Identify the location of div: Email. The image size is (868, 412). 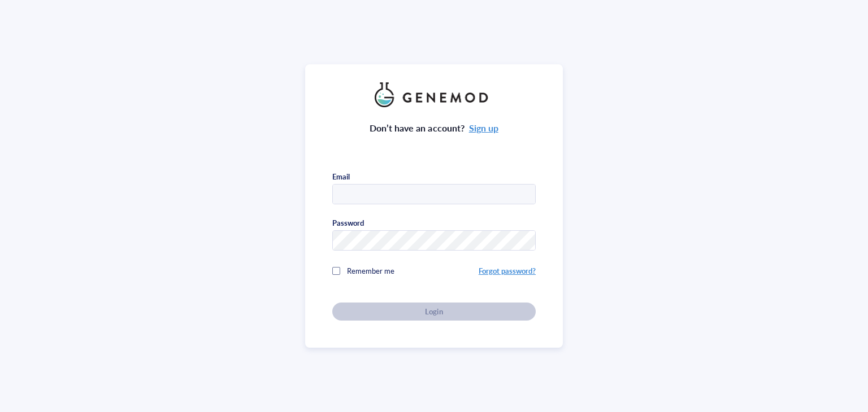
(341, 177).